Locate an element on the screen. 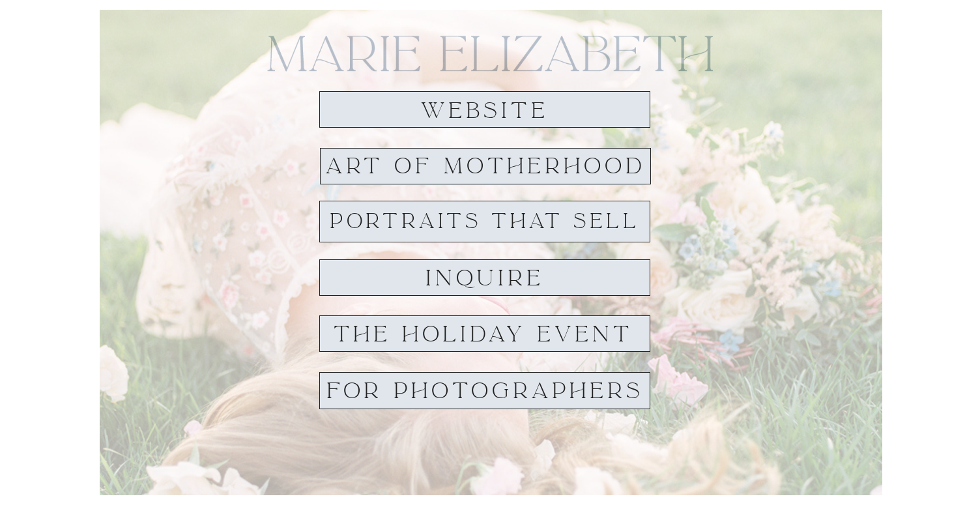 This screenshot has width=980, height=505. h1: inquire is located at coordinates (485, 278).